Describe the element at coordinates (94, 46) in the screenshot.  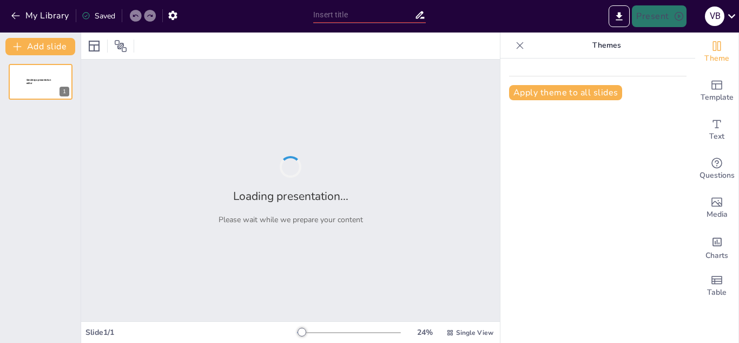
I see `div: Layout` at that location.